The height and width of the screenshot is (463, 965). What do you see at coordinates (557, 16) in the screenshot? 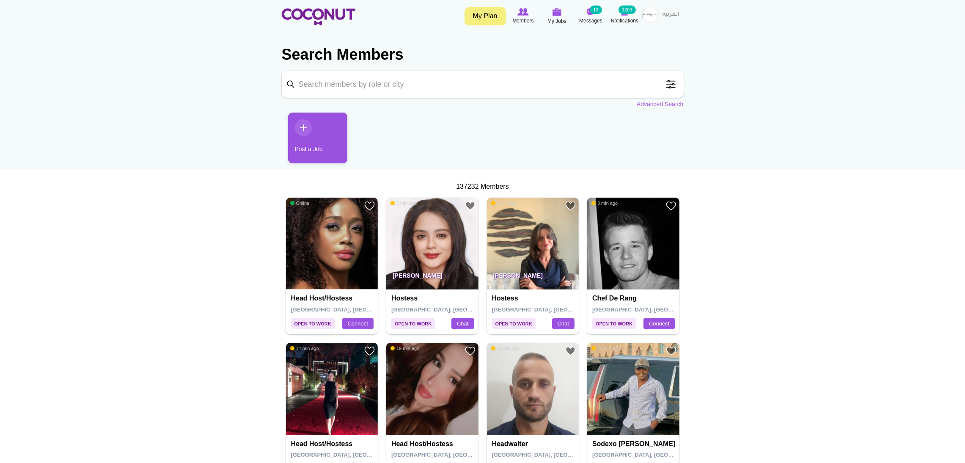
I see `a: My Jobs My Jobs` at bounding box center [557, 16].